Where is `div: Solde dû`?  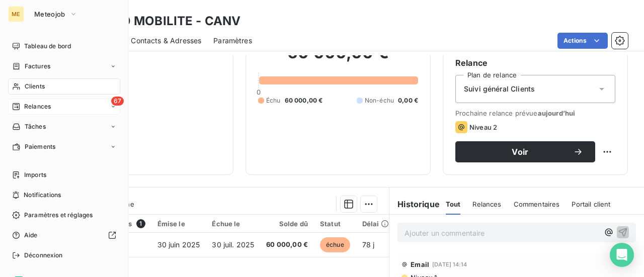 div: Solde dû is located at coordinates (287, 224).